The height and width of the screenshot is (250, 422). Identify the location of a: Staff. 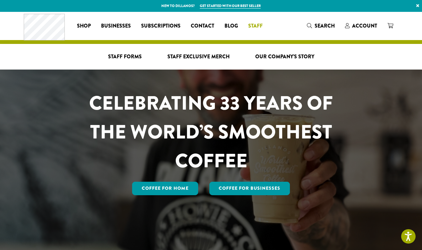
(255, 26).